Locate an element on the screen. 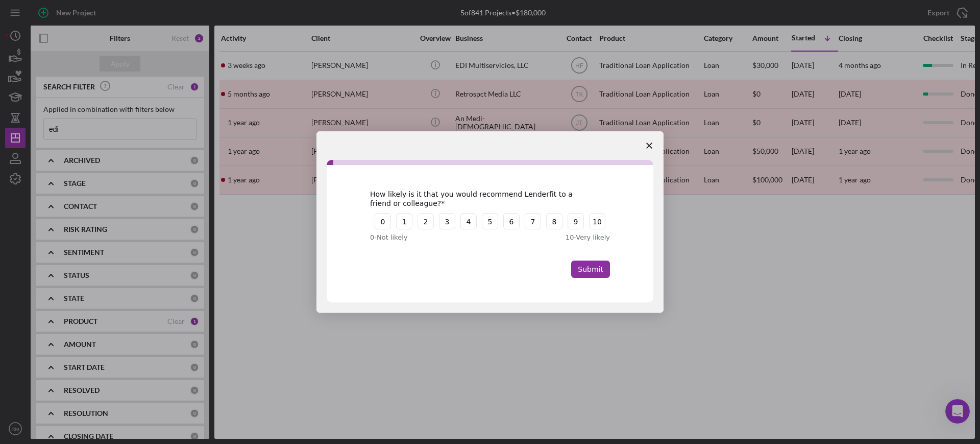 The height and width of the screenshot is (444, 980). button: 10 is located at coordinates (597, 221).